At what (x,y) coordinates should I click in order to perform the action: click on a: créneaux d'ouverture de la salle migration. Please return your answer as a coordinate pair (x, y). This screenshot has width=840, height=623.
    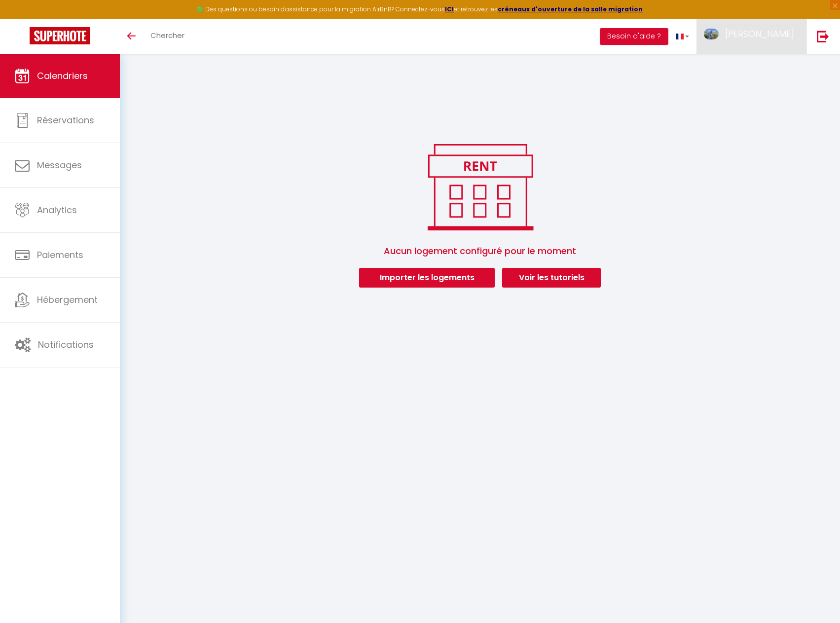
    Looking at the image, I should click on (570, 9).